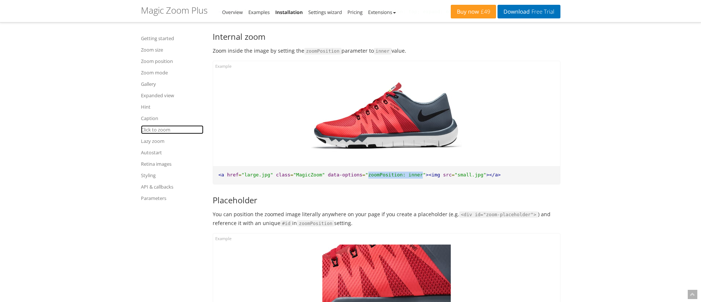 This screenshot has width=701, height=302. Describe the element at coordinates (221, 174) in the screenshot. I see `span: <a` at that location.